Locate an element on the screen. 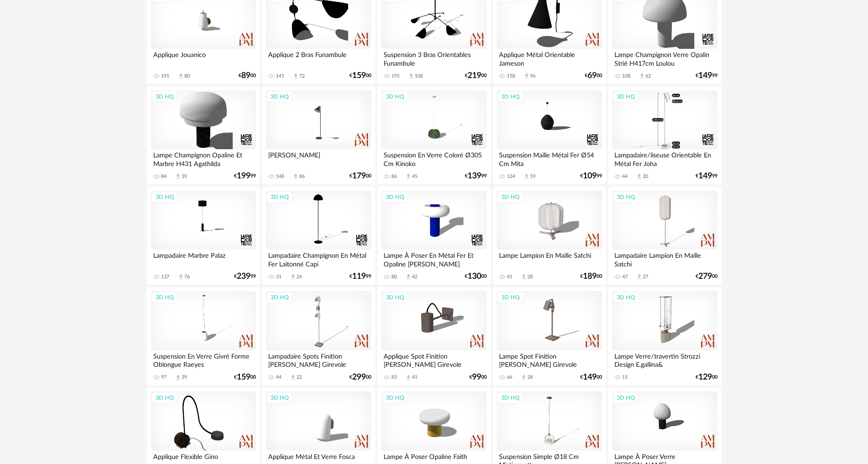 Image resolution: width=868 pixels, height=464 pixels. div: 195 is located at coordinates (395, 76).